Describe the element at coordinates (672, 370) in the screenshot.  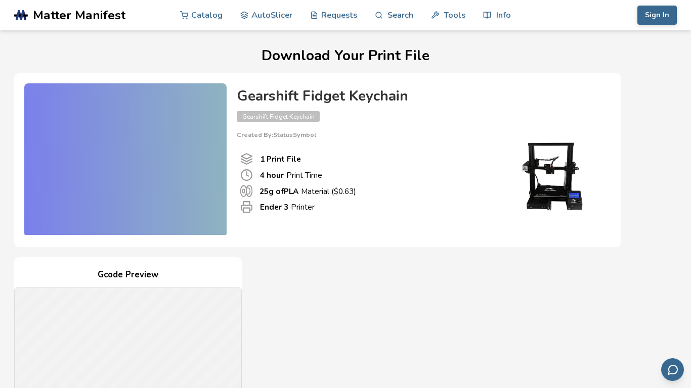
I see `button: Send feedback via email` at that location.